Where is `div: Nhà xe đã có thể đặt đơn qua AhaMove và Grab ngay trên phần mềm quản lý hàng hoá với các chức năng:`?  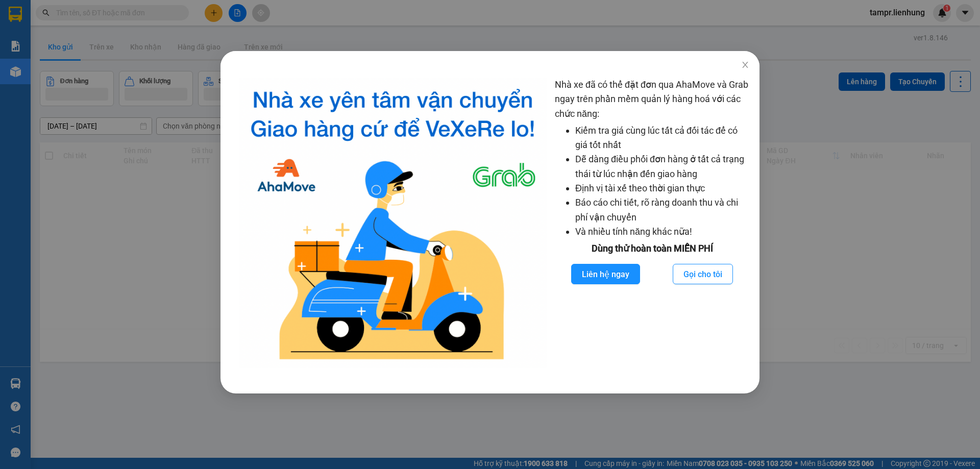
div: Nhà xe đã có thể đặt đơn qua AhaMove và Grab ngay trên phần mềm quản lý hàng hoá với các chức năng: is located at coordinates (652, 223).